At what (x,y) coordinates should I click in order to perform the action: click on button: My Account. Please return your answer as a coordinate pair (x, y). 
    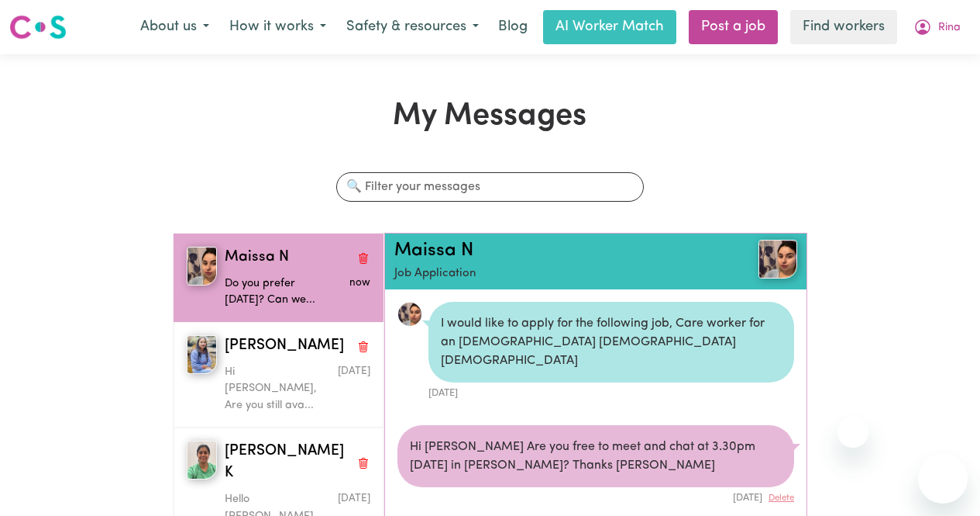
    Looking at the image, I should click on (937, 27).